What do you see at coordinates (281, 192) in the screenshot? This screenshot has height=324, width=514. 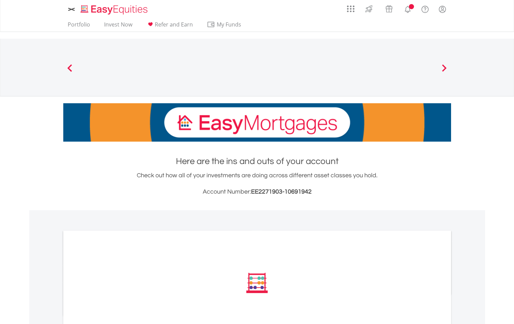 I see `span: EE2271903-10691942` at bounding box center [281, 192].